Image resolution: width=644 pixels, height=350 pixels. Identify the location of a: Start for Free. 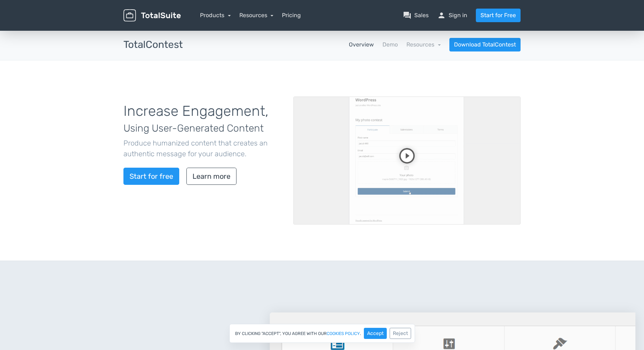
(498, 16).